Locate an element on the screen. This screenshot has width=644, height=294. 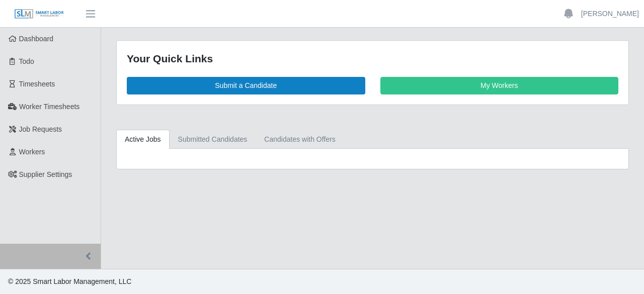
span: Worker Timesheets is located at coordinates (49, 106).